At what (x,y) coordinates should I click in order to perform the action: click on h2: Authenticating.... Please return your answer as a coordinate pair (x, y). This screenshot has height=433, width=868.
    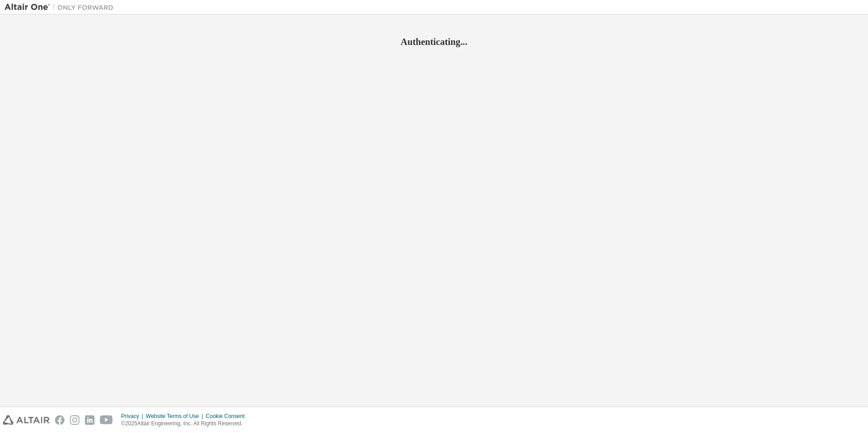
    Looking at the image, I should click on (434, 42).